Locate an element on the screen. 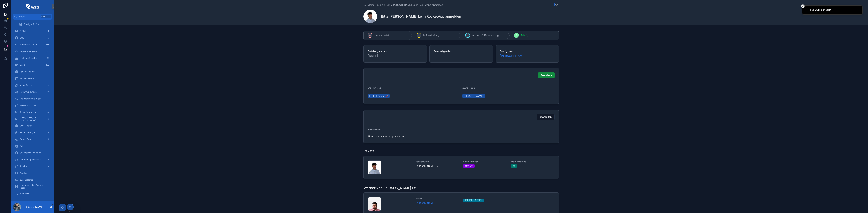 This screenshot has height=213, width=868. span: Kleidungsgröße is located at coordinates (533, 162).